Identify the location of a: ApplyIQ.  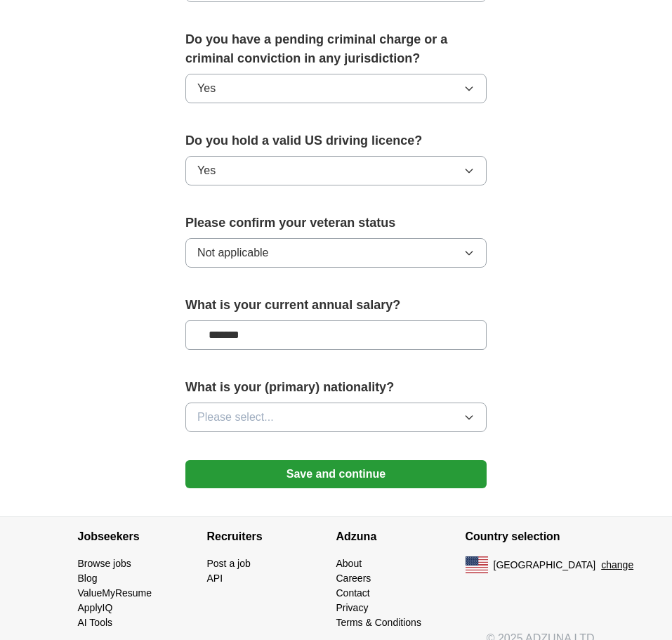
(96, 607).